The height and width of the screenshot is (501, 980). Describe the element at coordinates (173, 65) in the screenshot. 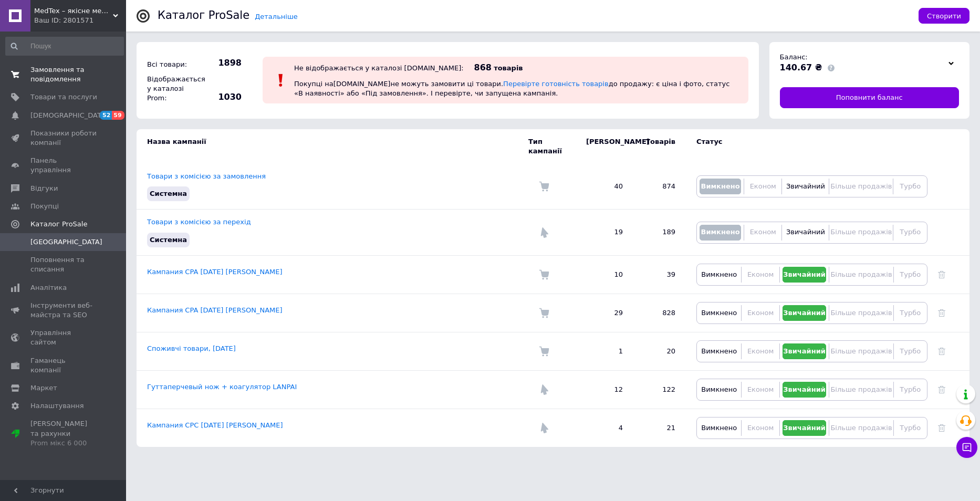

I see `div: Всі товари:` at that location.